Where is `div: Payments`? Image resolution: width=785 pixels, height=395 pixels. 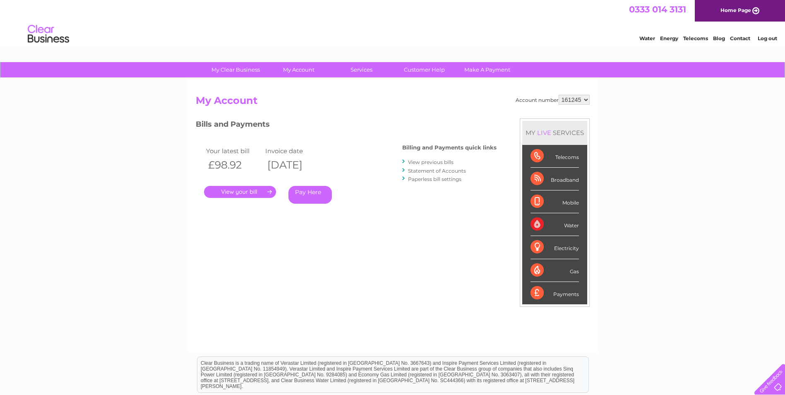
div: Payments is located at coordinates (555, 293).